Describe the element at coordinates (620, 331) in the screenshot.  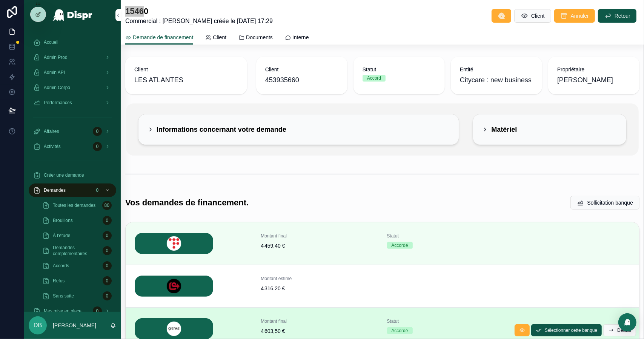
I see `button: Détails` at that location.